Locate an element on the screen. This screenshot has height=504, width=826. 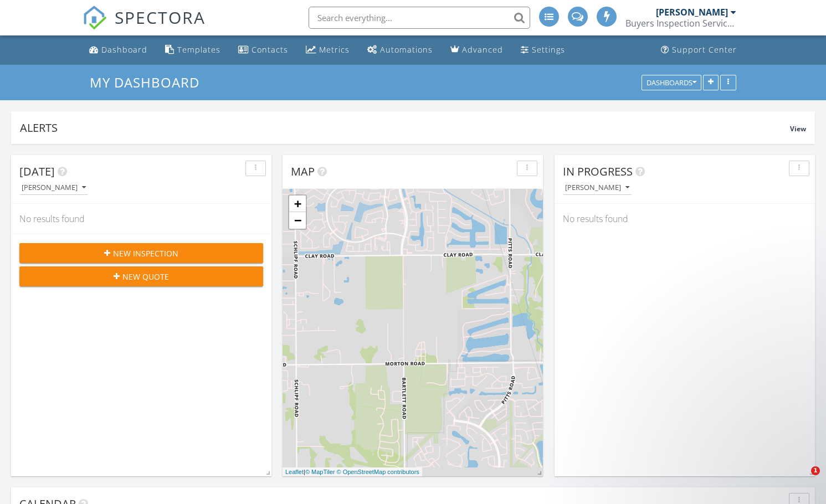
span: SPECTORA is located at coordinates (160, 17).